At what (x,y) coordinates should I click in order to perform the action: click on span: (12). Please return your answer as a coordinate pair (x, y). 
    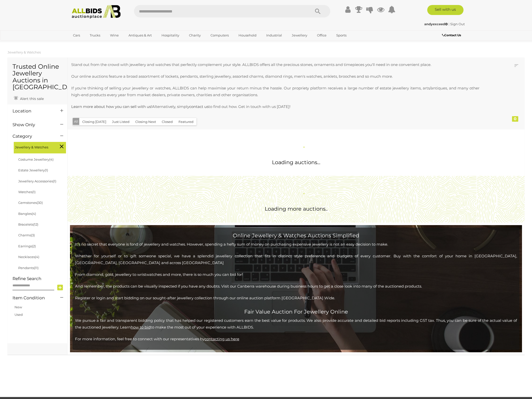
    Looking at the image, I should click on (36, 224).